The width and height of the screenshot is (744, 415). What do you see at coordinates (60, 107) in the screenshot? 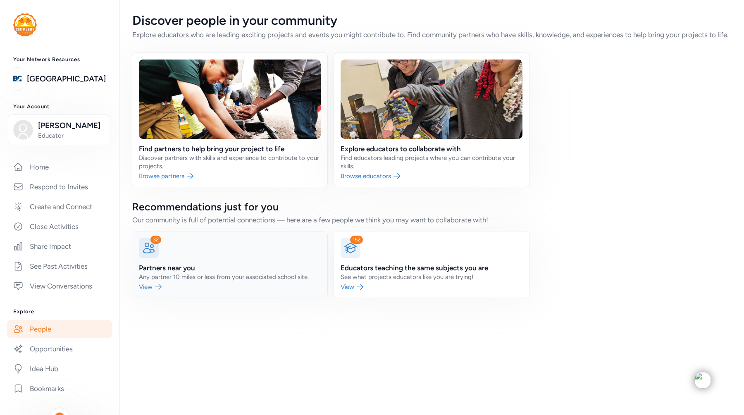
I see `h3: Your Account` at bounding box center [60, 107].